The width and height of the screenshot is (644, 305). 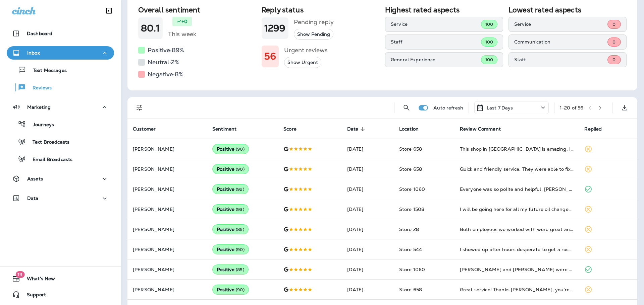 I want to click on h2: Reply status, so click(x=321, y=10).